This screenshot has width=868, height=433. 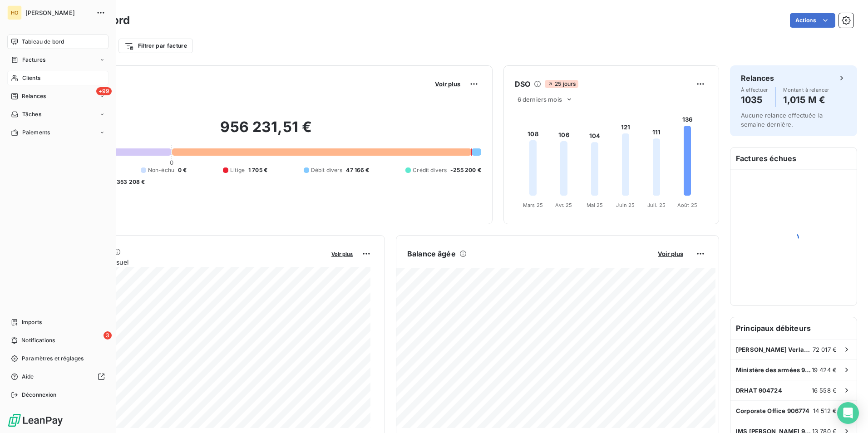 I want to click on span: -255 200 €, so click(x=466, y=170).